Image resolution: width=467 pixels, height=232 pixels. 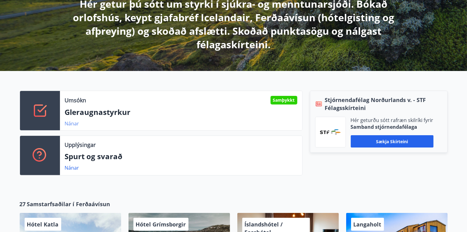 What do you see at coordinates (161, 224) in the screenshot?
I see `span: Hótel Grímsborgir` at bounding box center [161, 224].